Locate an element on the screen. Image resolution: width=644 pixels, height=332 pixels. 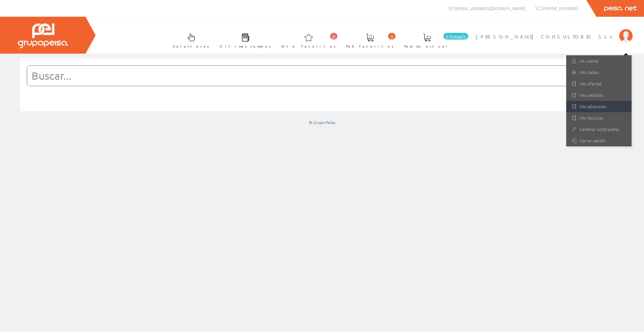
a: Mis datos is located at coordinates (598, 73).